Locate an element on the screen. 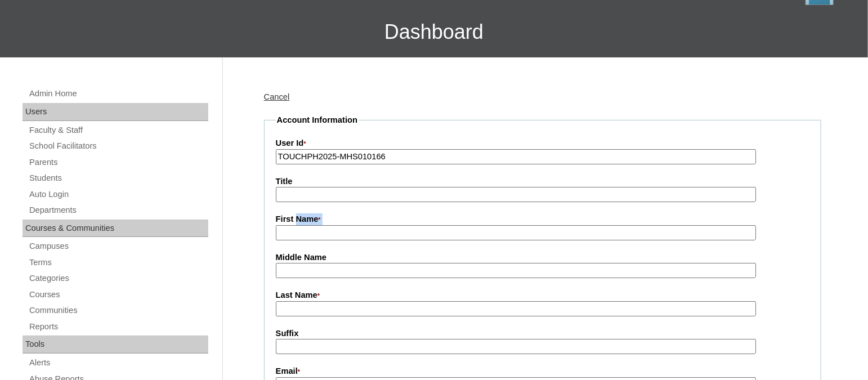  label: Last Name is located at coordinates (542, 295).